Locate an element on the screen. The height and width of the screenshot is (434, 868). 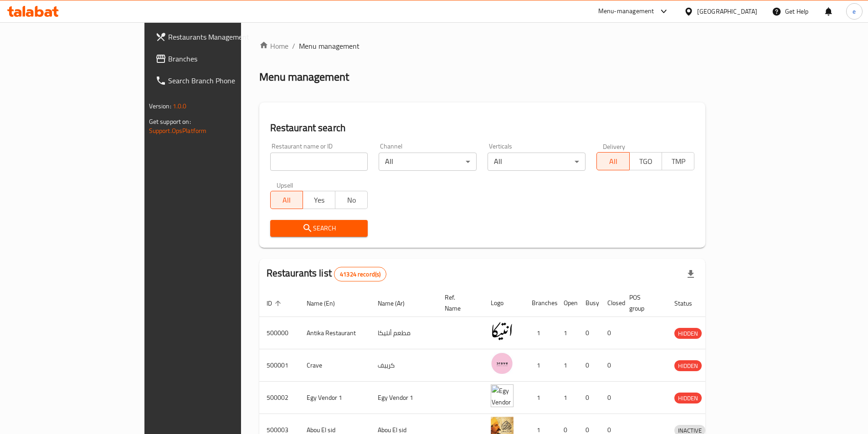
span: Menu management is located at coordinates (329, 46).